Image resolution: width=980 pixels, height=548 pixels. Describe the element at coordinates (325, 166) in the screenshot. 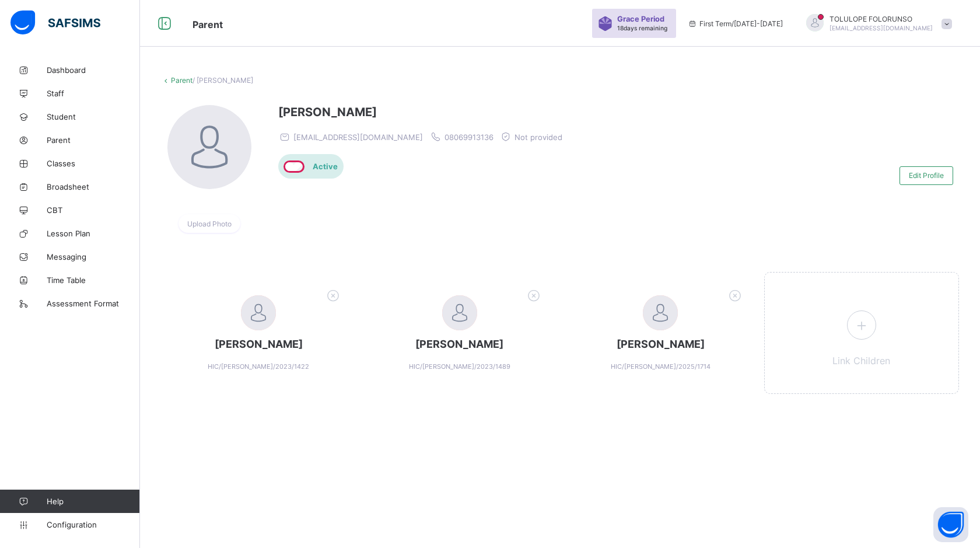

I see `span: Active` at that location.